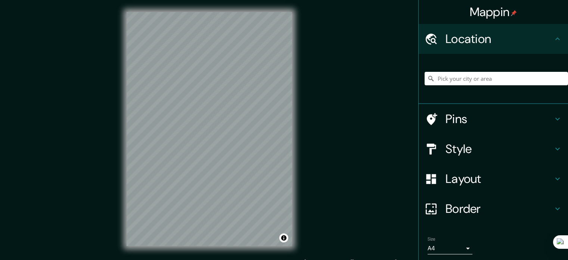 This screenshot has width=568, height=260. What do you see at coordinates (493, 208) in the screenshot?
I see `div: Border` at bounding box center [493, 208].